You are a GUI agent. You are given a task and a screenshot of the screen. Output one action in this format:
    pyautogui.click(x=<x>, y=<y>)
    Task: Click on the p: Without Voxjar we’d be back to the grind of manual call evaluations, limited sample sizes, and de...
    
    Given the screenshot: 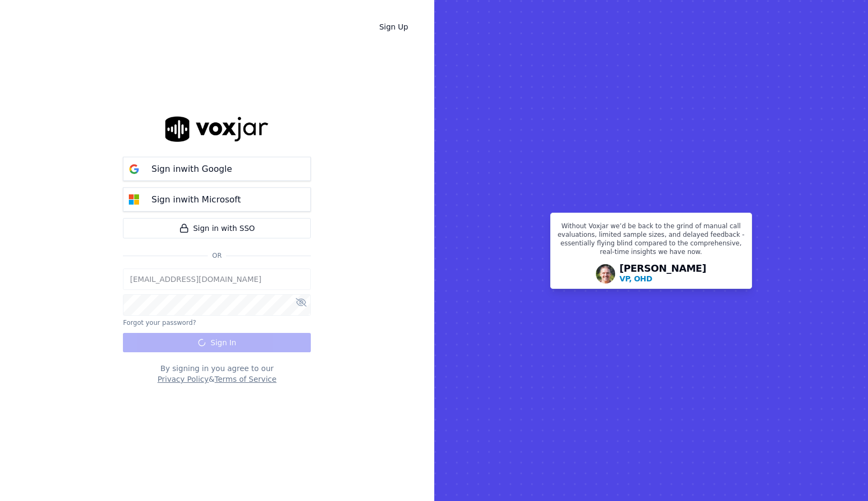 What is the action you would take?
    pyautogui.click(x=651, y=241)
    